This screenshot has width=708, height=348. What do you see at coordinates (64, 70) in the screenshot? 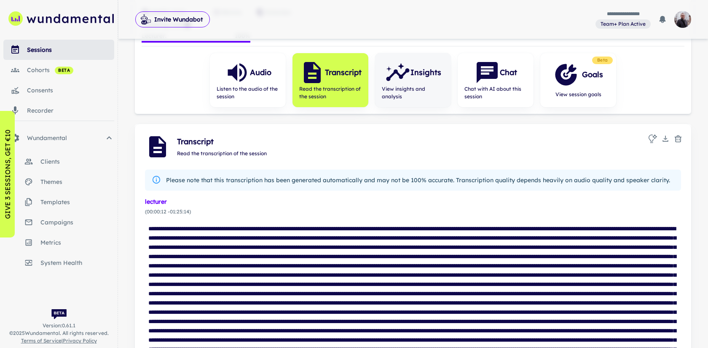
I see `span: beta` at bounding box center [64, 70].